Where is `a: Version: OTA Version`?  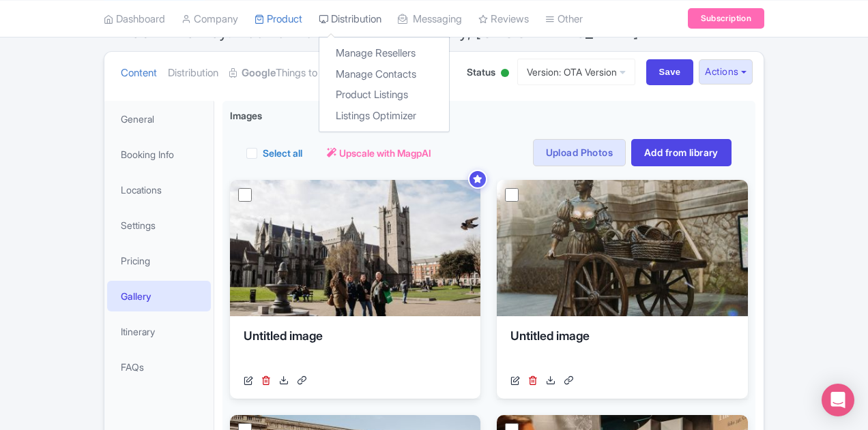 a: Version: OTA Version is located at coordinates (576, 72).